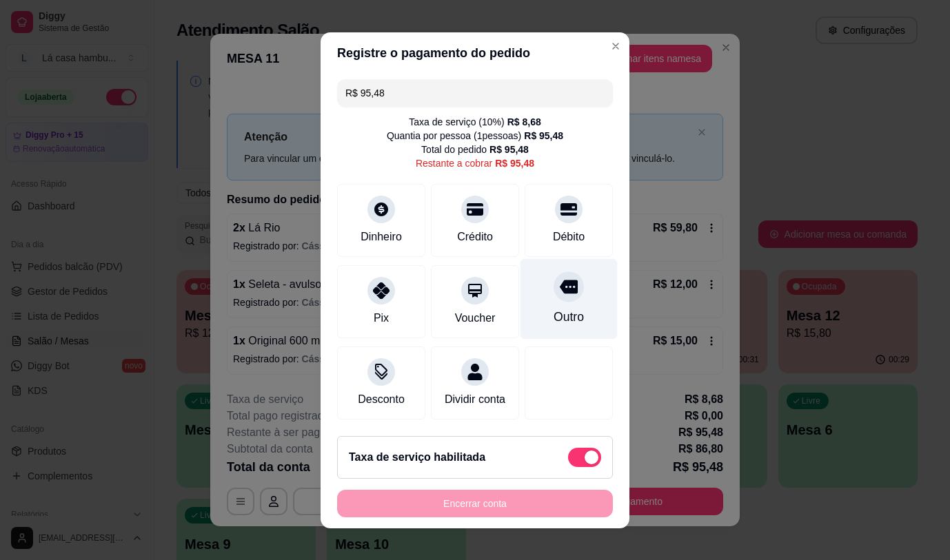 Image resolution: width=950 pixels, height=560 pixels. Describe the element at coordinates (417, 458) in the screenshot. I see `h2: Taxa de serviço habilitada` at that location.